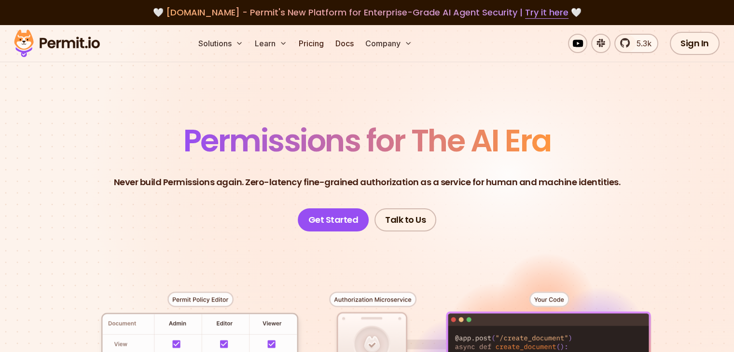 The image size is (734, 352). What do you see at coordinates (57, 43) in the screenshot?
I see `img: Permit logo` at bounding box center [57, 43].